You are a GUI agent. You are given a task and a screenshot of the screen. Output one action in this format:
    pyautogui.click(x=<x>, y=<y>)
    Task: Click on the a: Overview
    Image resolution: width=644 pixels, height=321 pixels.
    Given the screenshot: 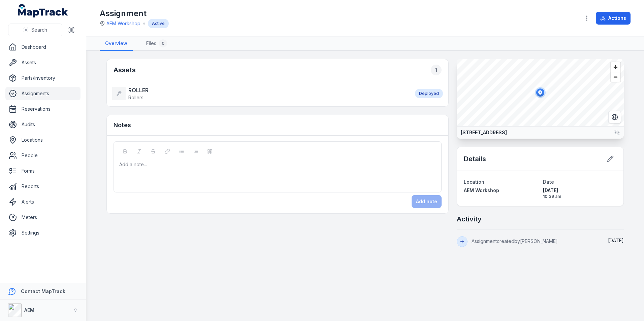 What is the action you would take?
    pyautogui.click(x=116, y=44)
    